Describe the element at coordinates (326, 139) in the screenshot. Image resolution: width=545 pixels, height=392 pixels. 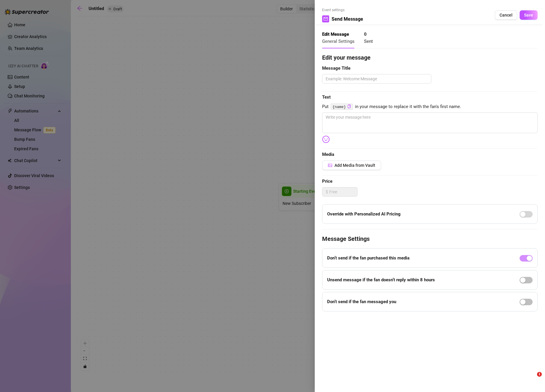
I see `img: svg%3e` at that location.